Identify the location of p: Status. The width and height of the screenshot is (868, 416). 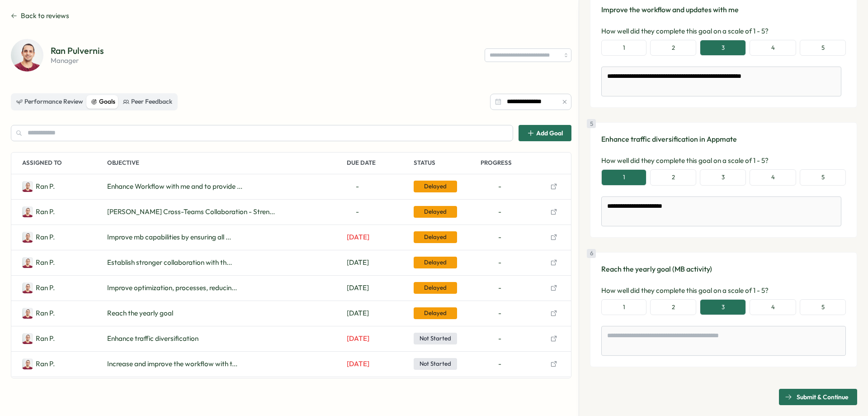
(445, 163).